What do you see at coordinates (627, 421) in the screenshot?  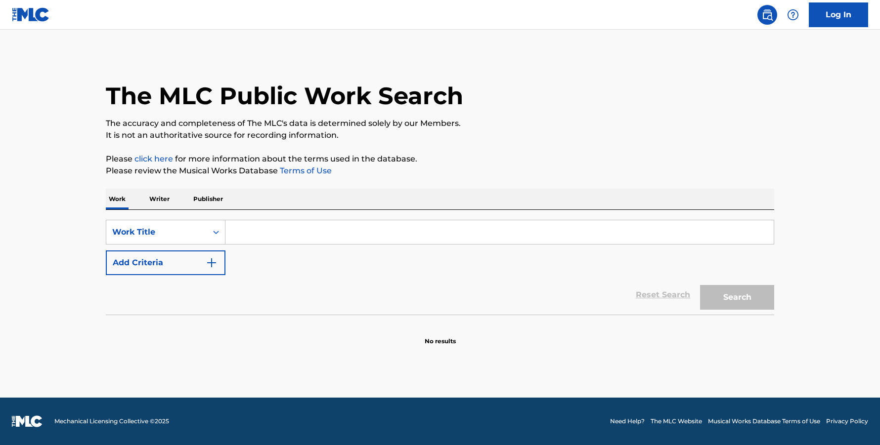 I see `a: Need Help?` at bounding box center [627, 421].